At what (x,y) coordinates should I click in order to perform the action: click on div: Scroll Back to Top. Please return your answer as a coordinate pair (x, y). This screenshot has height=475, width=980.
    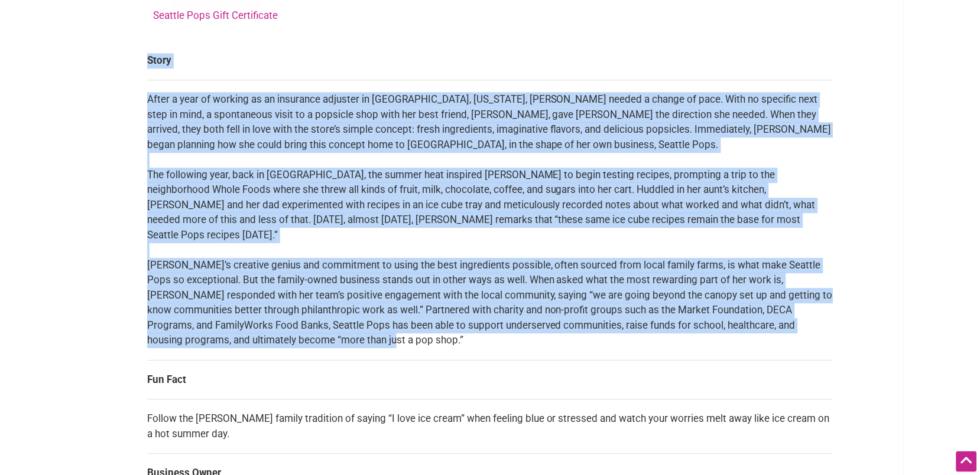
    Looking at the image, I should click on (966, 462).